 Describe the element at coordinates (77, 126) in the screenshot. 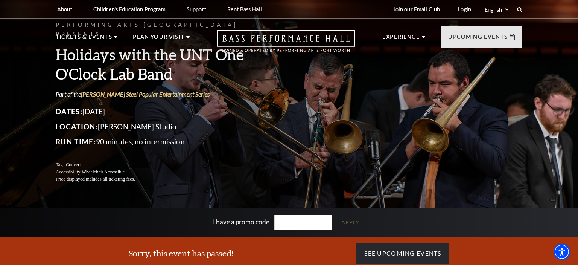

I see `span: Location:` at that location.